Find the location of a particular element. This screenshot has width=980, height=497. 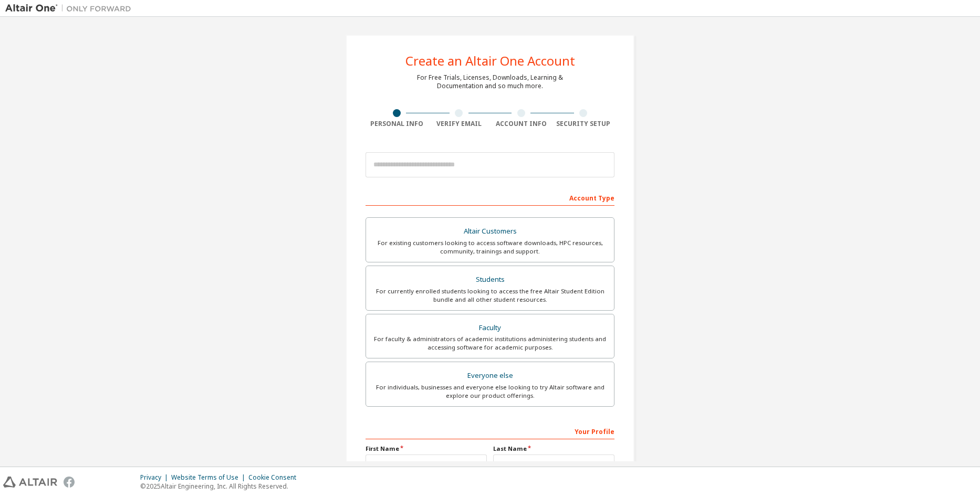

div: Everyone else is located at coordinates (490, 376).